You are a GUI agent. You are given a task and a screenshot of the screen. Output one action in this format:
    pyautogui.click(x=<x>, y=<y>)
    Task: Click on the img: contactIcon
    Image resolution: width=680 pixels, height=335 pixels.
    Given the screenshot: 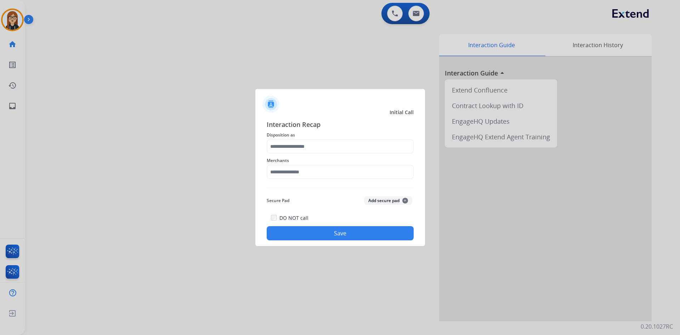 What is the action you would take?
    pyautogui.click(x=271, y=104)
    